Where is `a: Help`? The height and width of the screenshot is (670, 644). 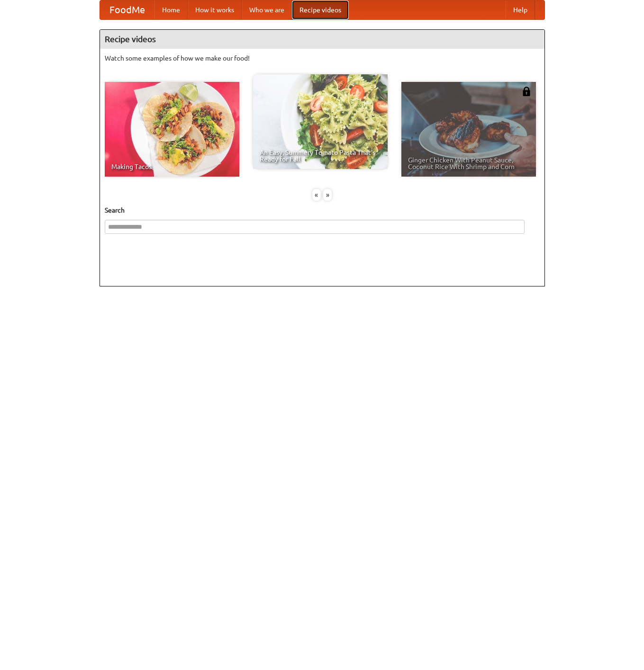 a: Help is located at coordinates (520, 10).